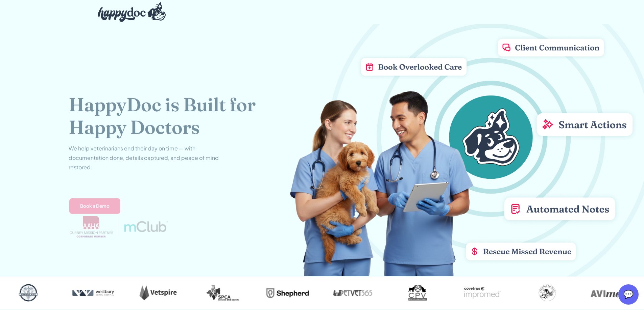  What do you see at coordinates (223, 293) in the screenshot?
I see `img: SPCA` at bounding box center [223, 293].